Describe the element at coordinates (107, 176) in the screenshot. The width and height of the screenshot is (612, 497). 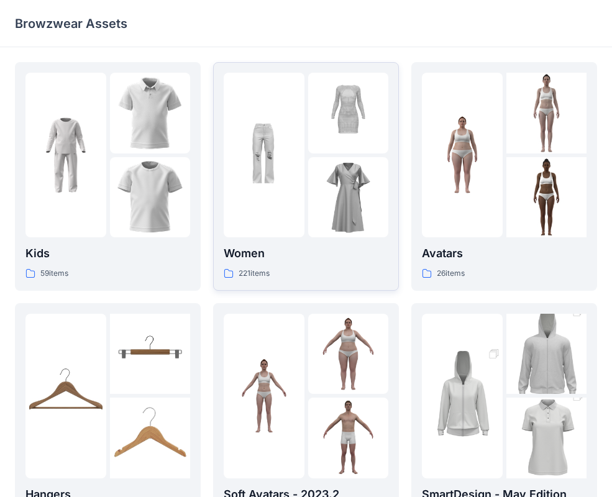
I see `a: folder 1folder 2folder 3Kids59items` at that location.